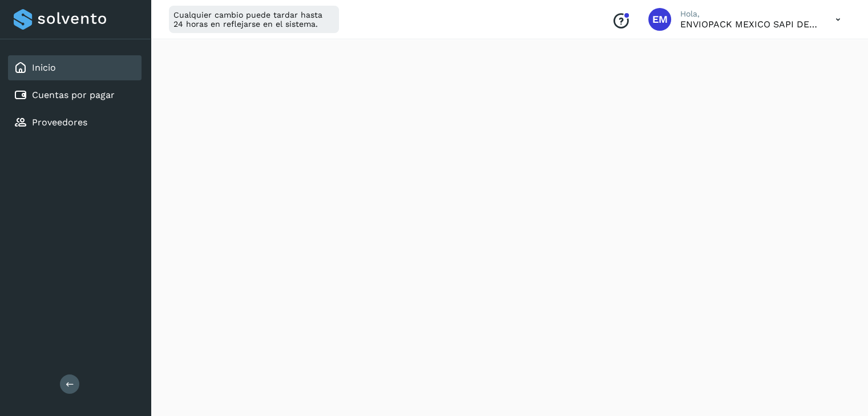  Describe the element at coordinates (75, 95) in the screenshot. I see `div: Cuentas por pagar` at that location.